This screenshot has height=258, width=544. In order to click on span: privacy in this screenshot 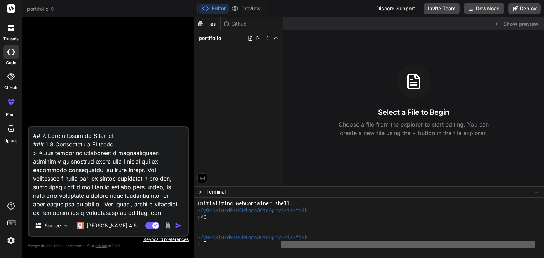, I will do `click(102, 245)`.